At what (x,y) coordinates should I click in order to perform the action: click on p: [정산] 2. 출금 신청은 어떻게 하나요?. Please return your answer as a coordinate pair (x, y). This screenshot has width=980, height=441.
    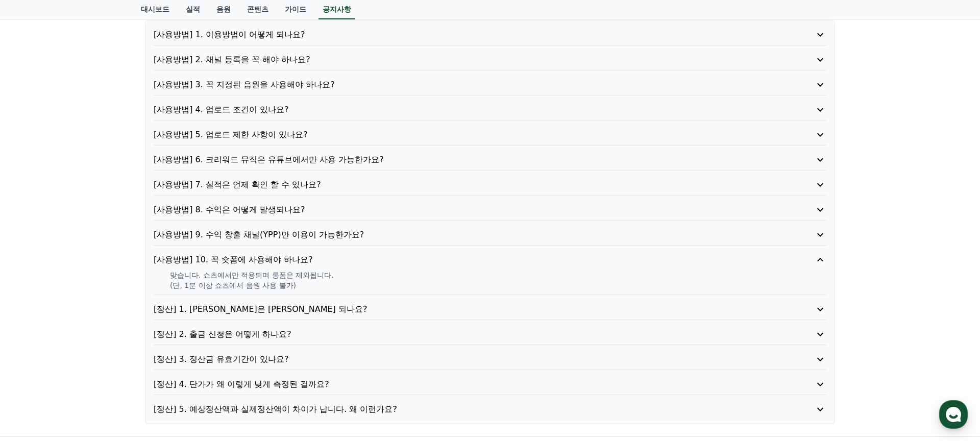
    Looking at the image, I should click on (463, 335).